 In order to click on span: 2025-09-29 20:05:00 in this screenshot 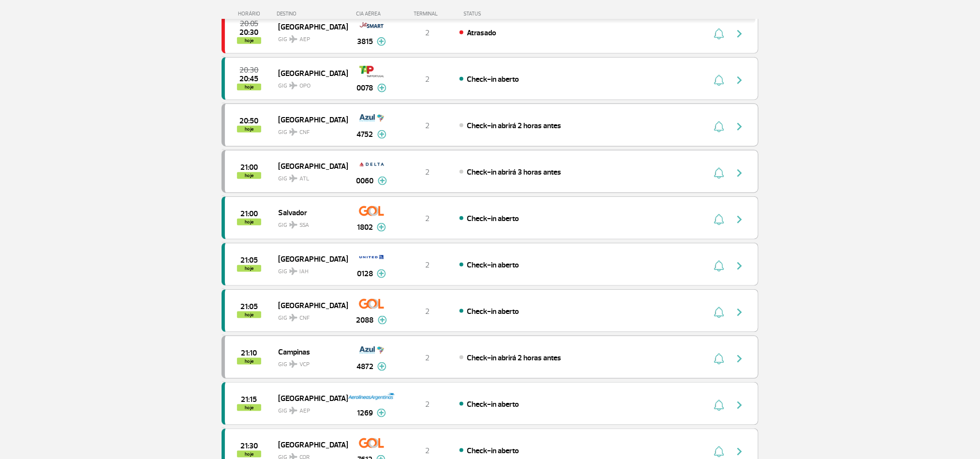, I will do `click(249, 24)`.